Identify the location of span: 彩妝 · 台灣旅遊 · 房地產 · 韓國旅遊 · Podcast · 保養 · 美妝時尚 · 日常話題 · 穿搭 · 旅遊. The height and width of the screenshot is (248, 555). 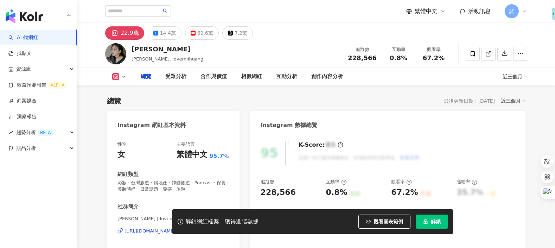
(173, 186).